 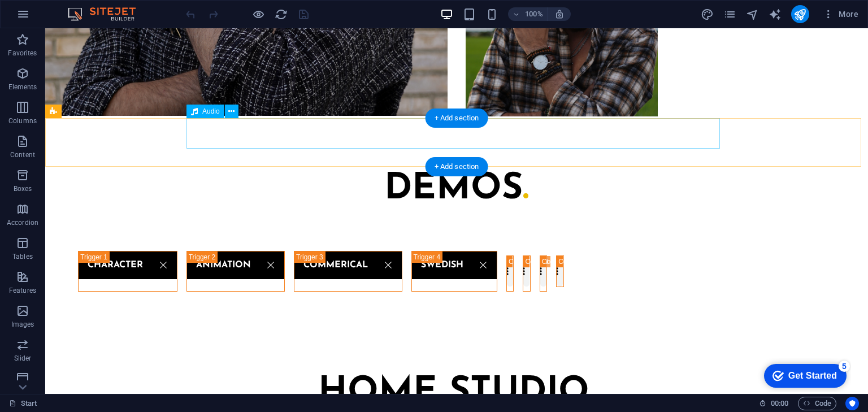 I want to click on button: pages, so click(x=730, y=14).